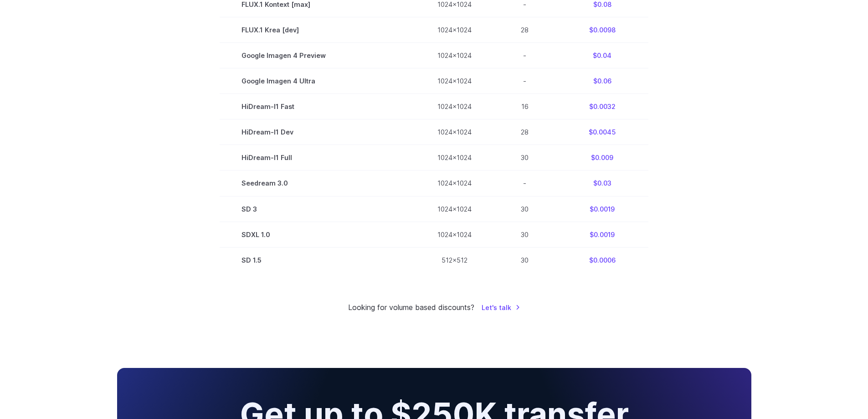  Describe the element at coordinates (602, 260) in the screenshot. I see `td: $0.0006` at that location.